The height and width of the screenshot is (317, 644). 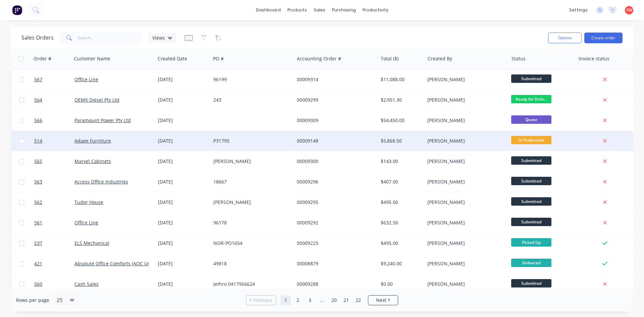 I want to click on div: Order #, so click(x=42, y=59).